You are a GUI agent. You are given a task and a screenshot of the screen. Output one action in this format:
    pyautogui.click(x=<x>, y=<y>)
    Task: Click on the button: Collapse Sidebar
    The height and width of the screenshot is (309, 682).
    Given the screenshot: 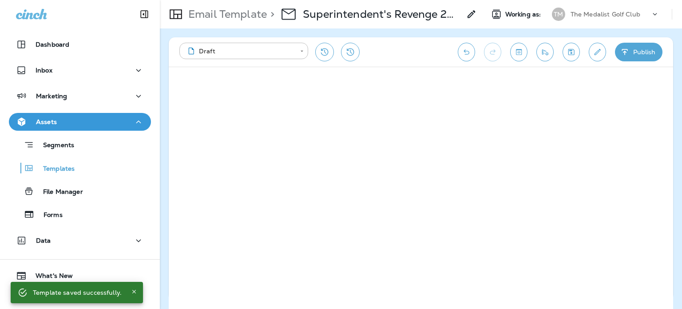 What is the action you would take?
    pyautogui.click(x=144, y=14)
    